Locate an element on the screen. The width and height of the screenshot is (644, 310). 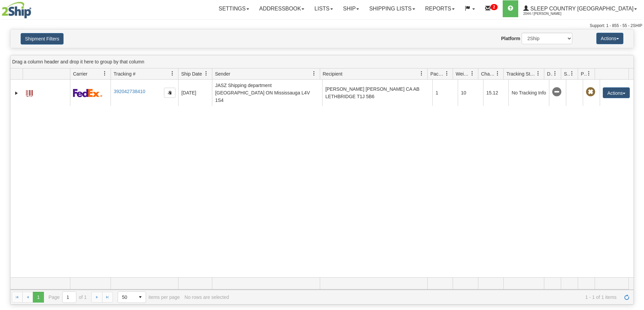
a: Tracking # filter column settings is located at coordinates (173, 74).